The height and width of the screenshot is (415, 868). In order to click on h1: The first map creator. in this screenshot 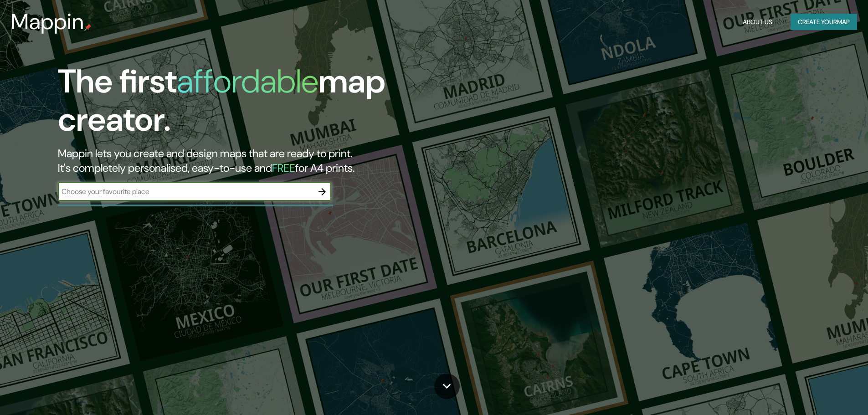, I will do `click(275, 104)`.